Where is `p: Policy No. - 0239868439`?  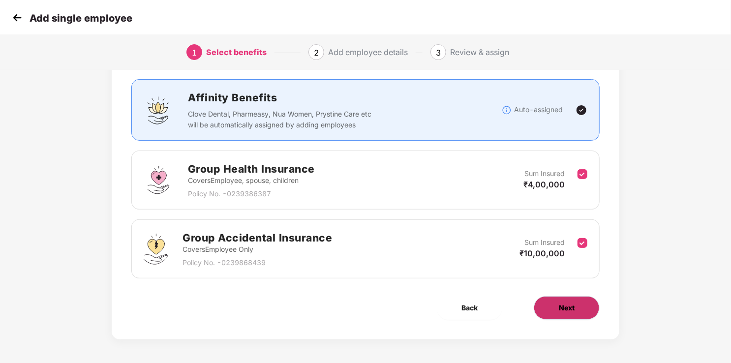 p: Policy No. - 0239868439 is located at coordinates (257, 263).